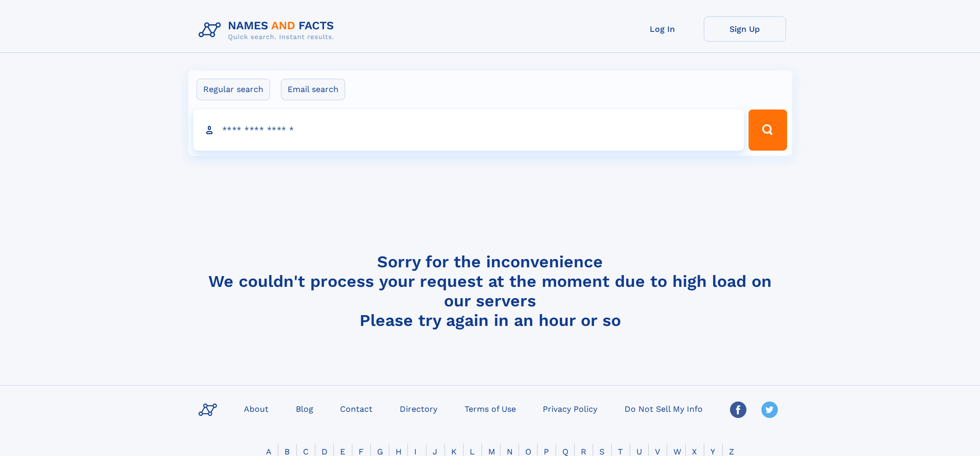  Describe the element at coordinates (570, 408) in the screenshot. I see `a: Privacy Policy` at that location.